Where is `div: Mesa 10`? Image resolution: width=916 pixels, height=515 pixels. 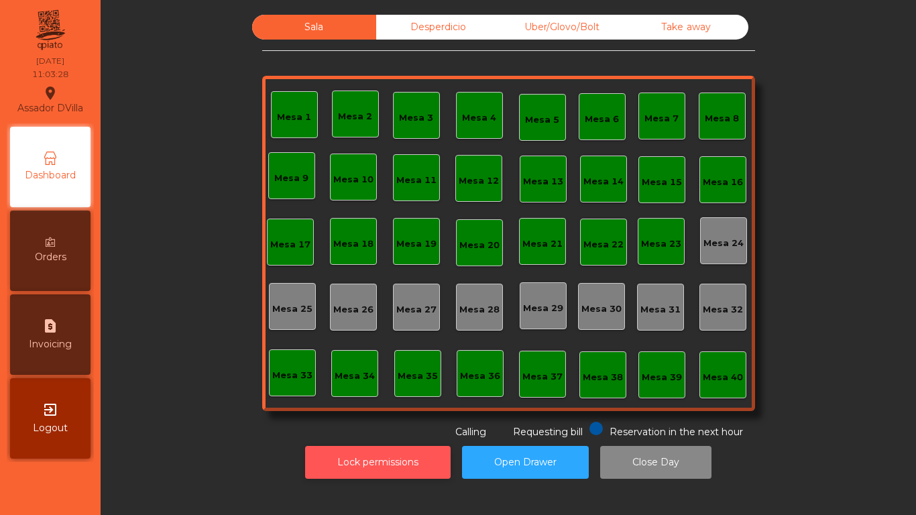 div: Mesa 10 is located at coordinates (353, 180).